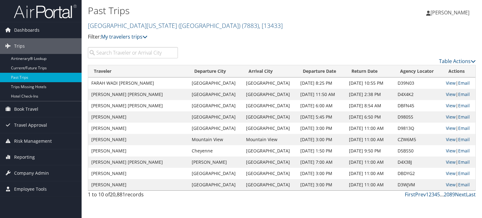 This screenshot has height=218, width=482. I want to click on a: 2, so click(430, 194).